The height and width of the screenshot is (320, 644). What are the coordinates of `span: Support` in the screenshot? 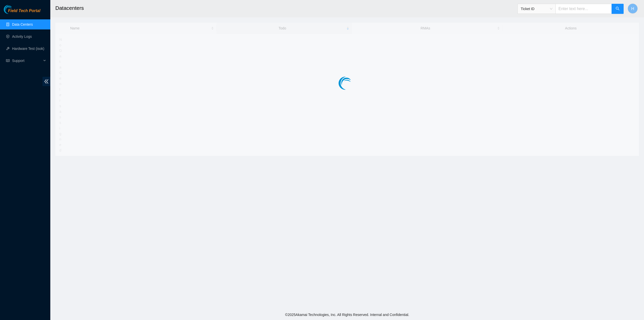 It's located at (27, 61).